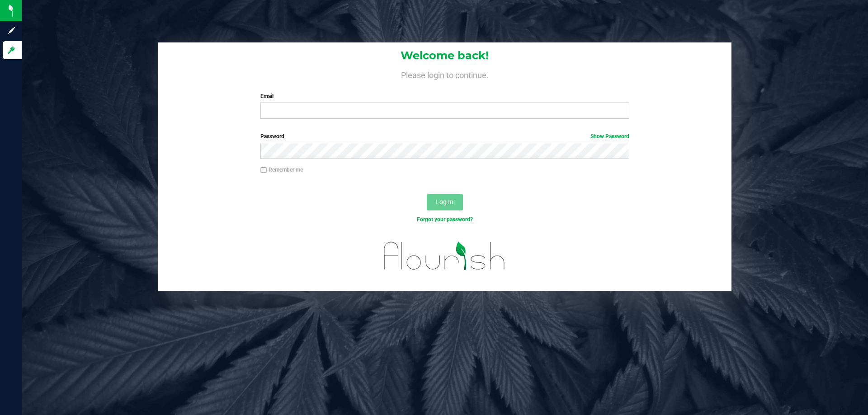  Describe the element at coordinates (263, 170) in the screenshot. I see `input: Remember me` at that location.